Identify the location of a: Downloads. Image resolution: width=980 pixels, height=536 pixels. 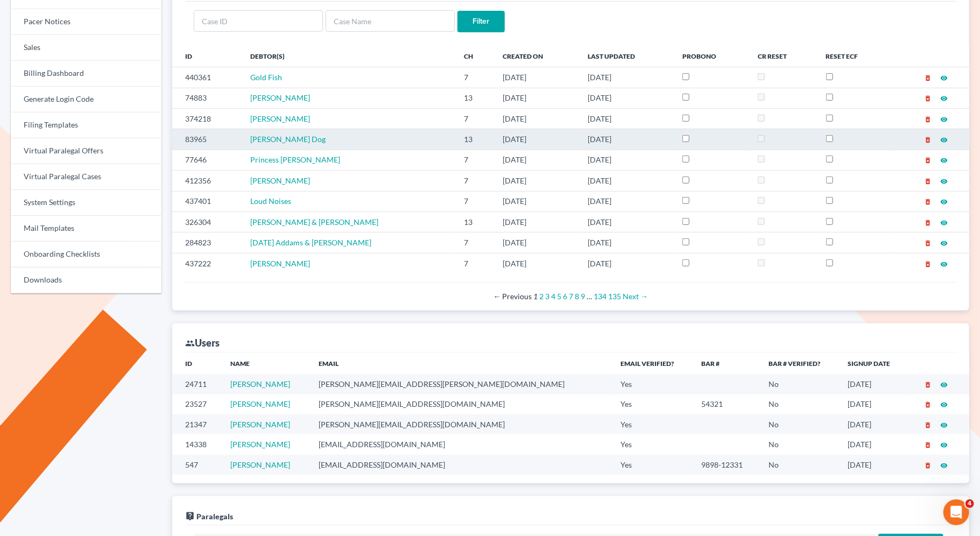
(86, 281).